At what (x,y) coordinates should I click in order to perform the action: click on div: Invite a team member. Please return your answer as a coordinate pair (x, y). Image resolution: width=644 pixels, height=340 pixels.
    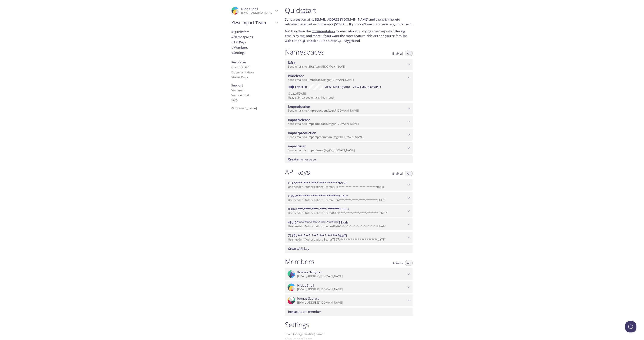
    Looking at the image, I should click on (349, 312).